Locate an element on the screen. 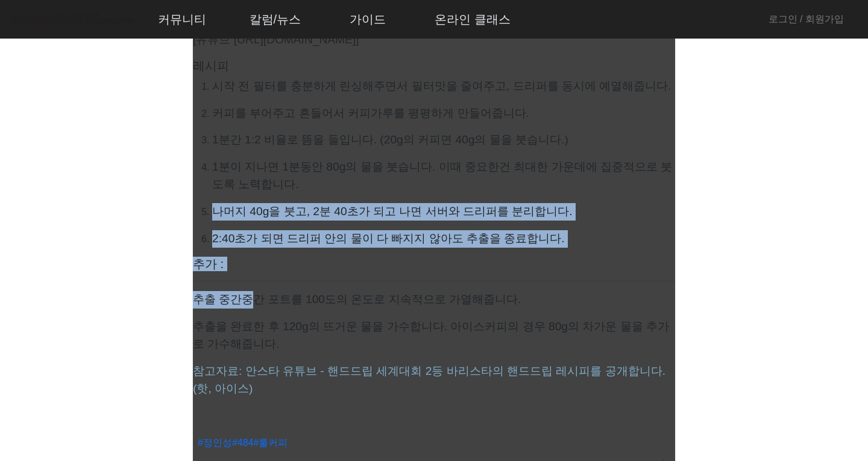  h3: 레시피 is located at coordinates (434, 66).